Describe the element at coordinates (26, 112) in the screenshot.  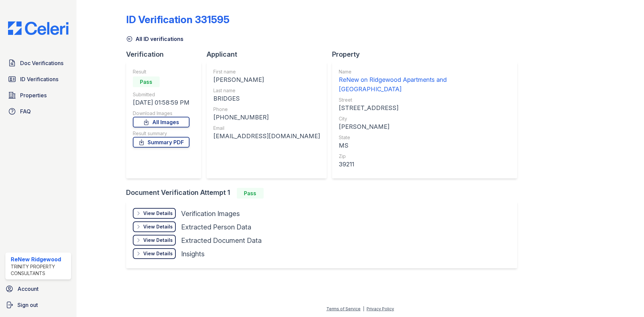
I see `span: FAQ` at that location.